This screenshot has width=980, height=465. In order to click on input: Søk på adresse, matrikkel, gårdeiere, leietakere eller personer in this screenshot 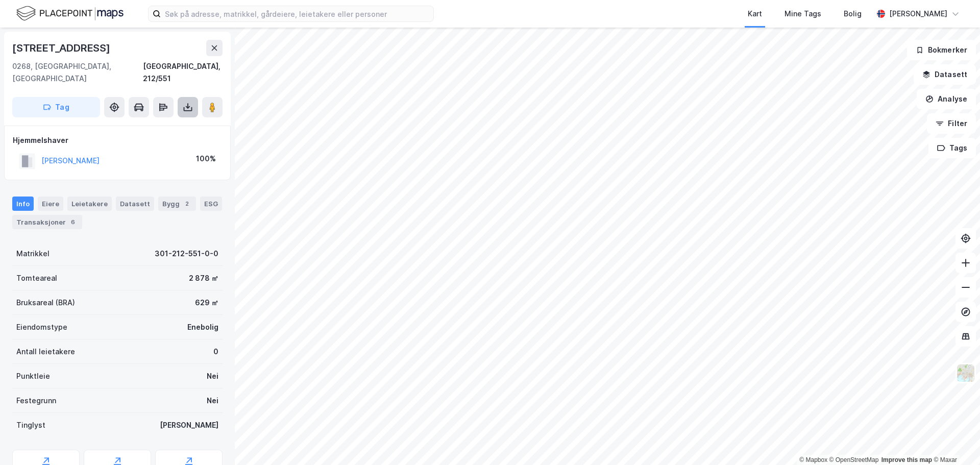, I will do `click(297, 14)`.